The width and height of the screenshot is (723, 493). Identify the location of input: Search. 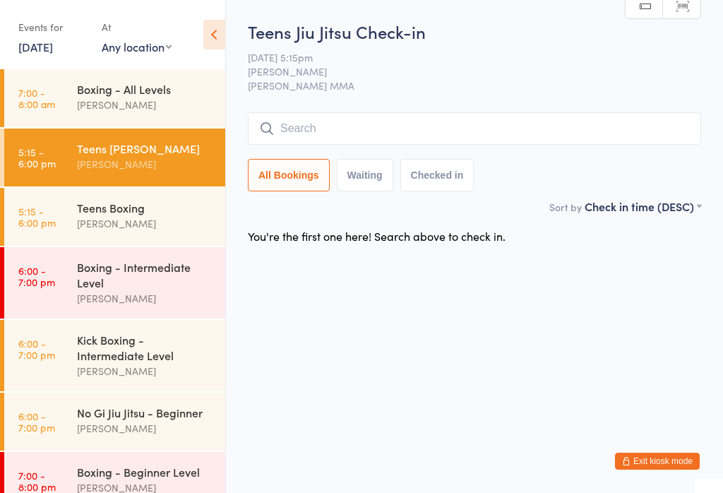
(475, 129).